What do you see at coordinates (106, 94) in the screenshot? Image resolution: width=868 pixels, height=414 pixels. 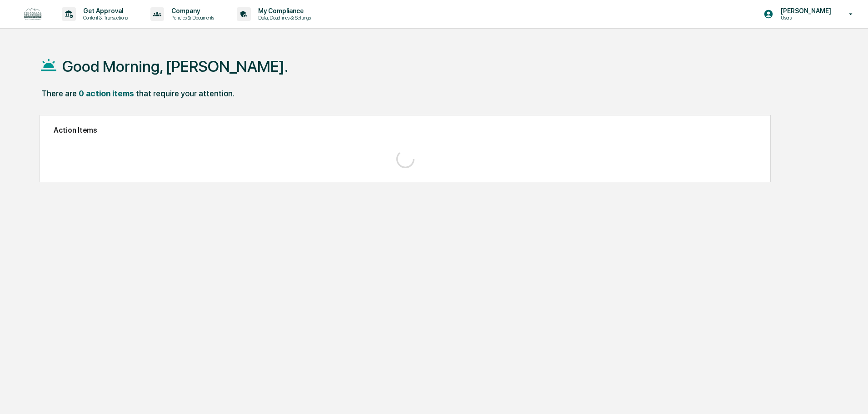 I see `div: 0 action items` at bounding box center [106, 94].